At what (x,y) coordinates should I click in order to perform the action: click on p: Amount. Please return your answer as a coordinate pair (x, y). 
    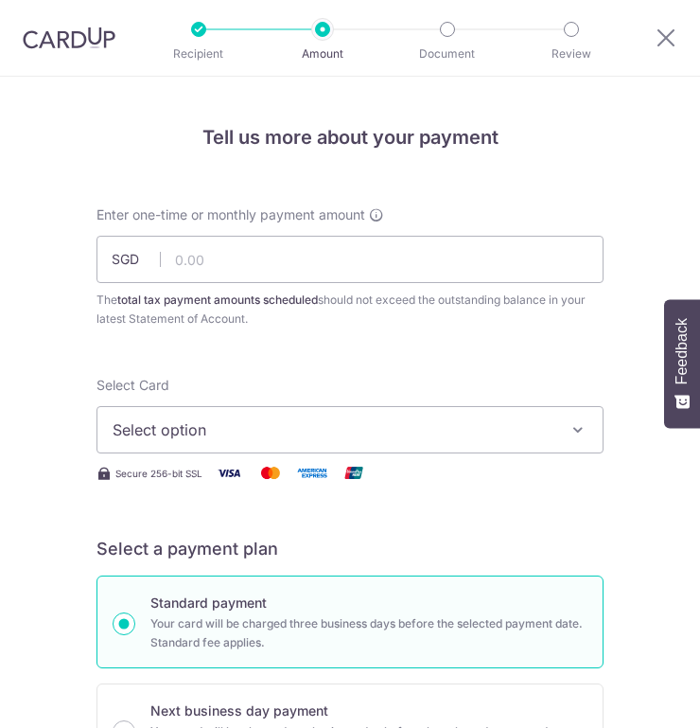
    Looking at the image, I should click on (323, 54).